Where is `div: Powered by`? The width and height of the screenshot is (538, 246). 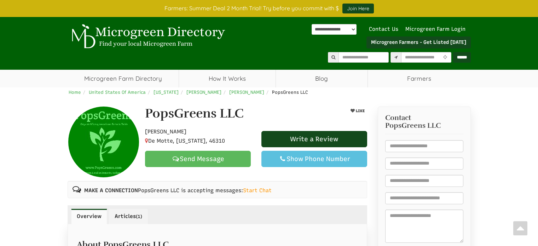
div: Powered by is located at coordinates (334, 29).